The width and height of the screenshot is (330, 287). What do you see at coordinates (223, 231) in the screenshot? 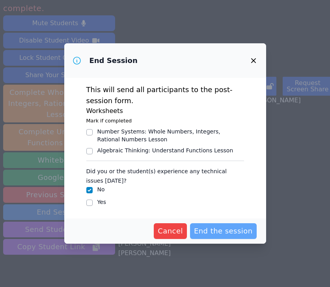
I see `span: End the session` at bounding box center [223, 231].